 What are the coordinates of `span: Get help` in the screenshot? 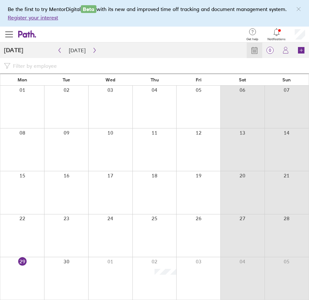 It's located at (252, 39).